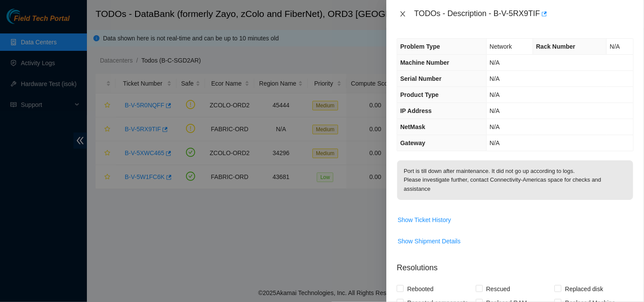 The height and width of the screenshot is (302, 644). What do you see at coordinates (424, 220) in the screenshot?
I see `span: Show Ticket History` at bounding box center [424, 220].